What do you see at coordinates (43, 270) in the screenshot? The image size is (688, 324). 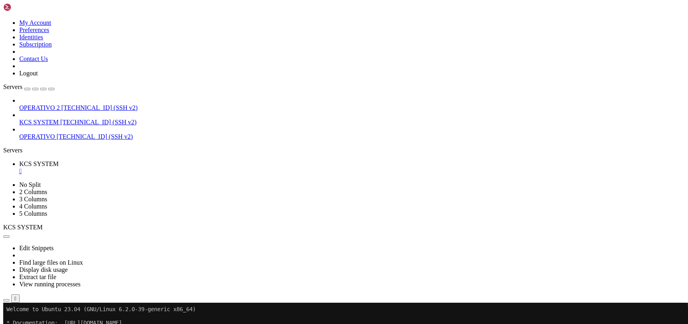 I see `a: Display disk usage` at bounding box center [43, 270].